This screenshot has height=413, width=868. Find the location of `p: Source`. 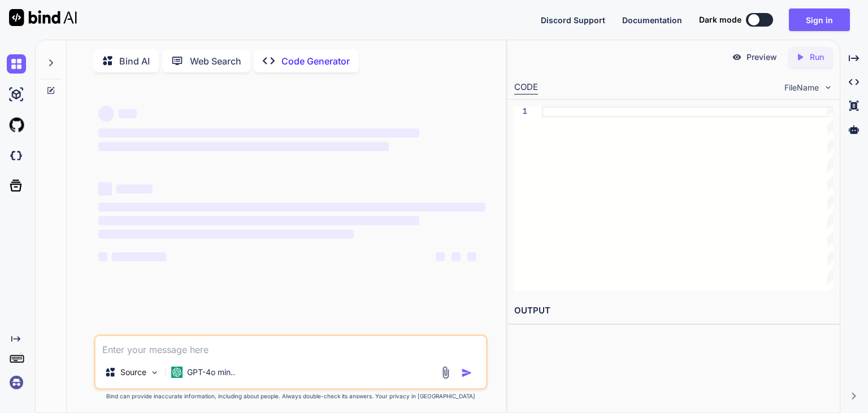

p: Source is located at coordinates (134, 372).